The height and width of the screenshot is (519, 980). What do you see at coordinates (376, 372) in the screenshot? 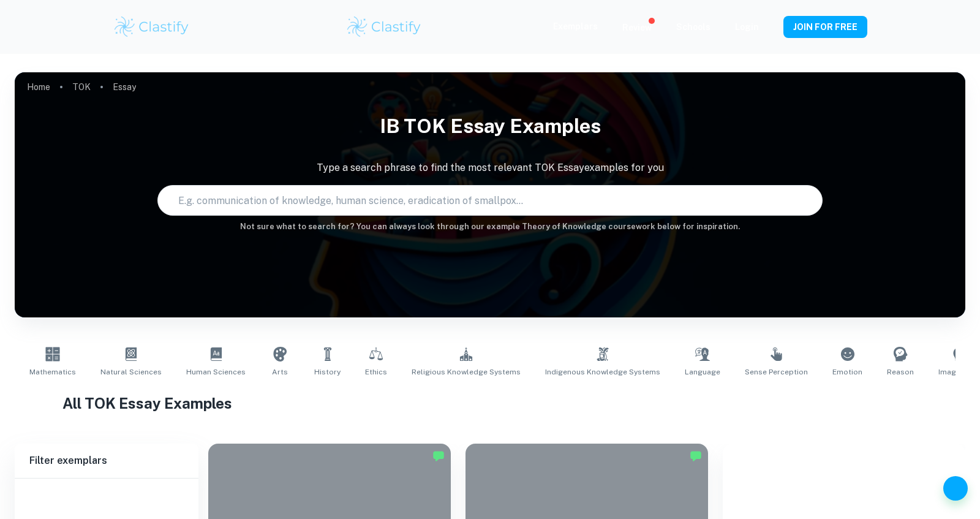
I see `span: Ethics` at bounding box center [376, 372].